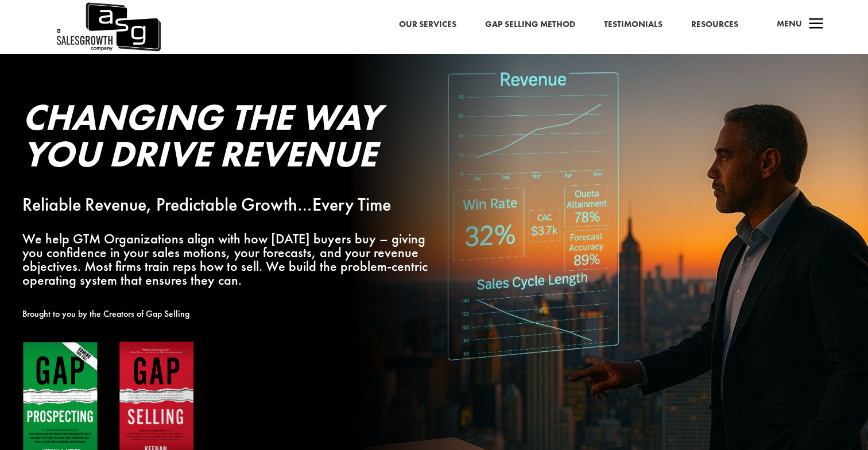 The width and height of the screenshot is (868, 450). What do you see at coordinates (816, 25) in the screenshot?
I see `span: a` at bounding box center [816, 25].